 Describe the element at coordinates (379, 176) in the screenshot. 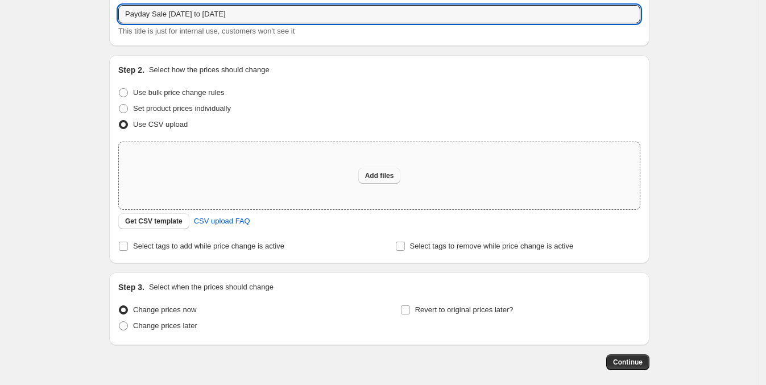

I see `button: Add files` at that location.